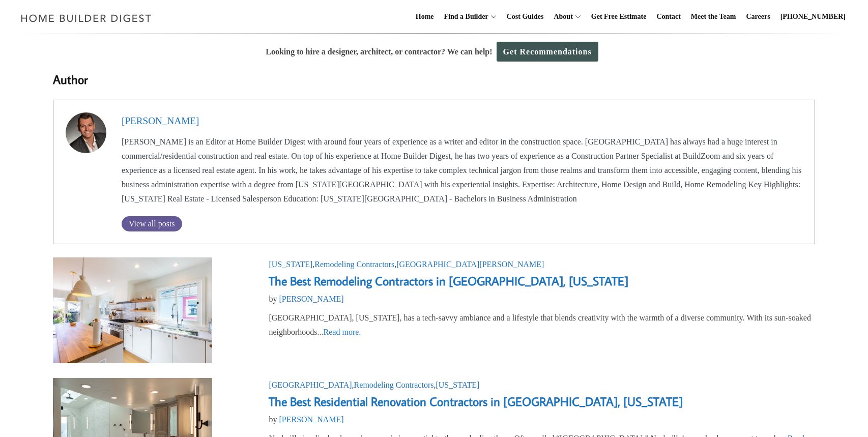 The height and width of the screenshot is (437, 868). I want to click on a: Cost Guides, so click(525, 16).